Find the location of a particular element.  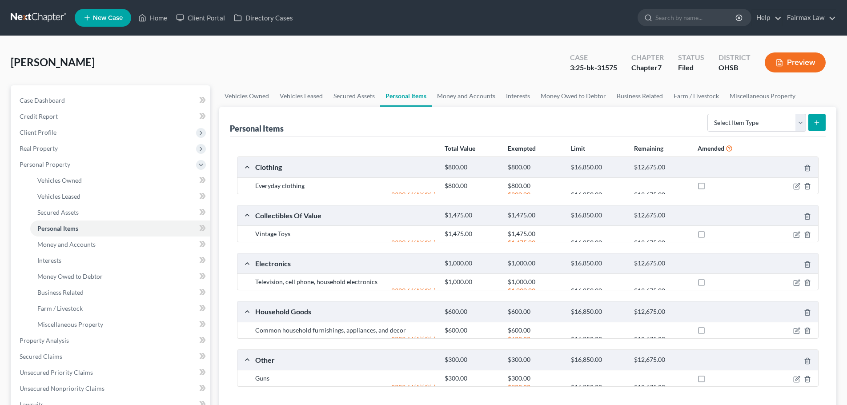

div: Common household furnishings, appliances, and decor is located at coordinates (346, 331).